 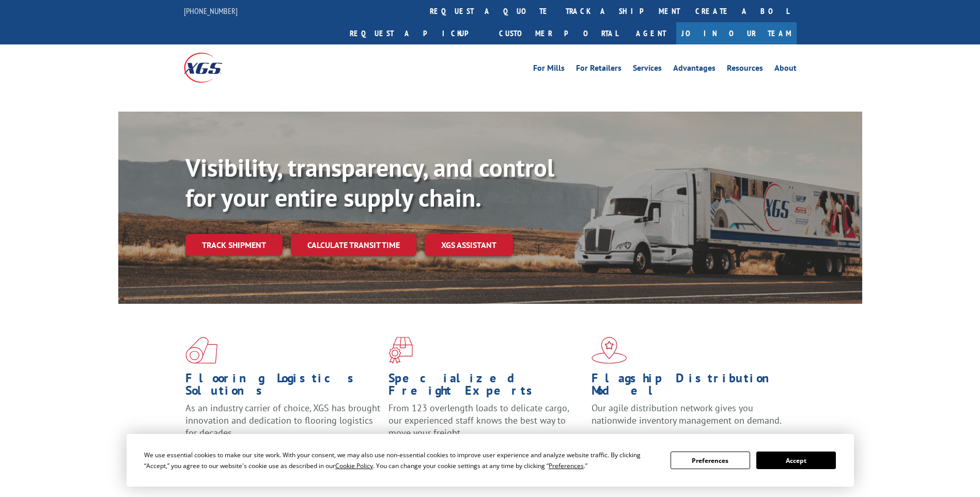 What do you see at coordinates (400, 350) in the screenshot?
I see `img: xgs-icon-focused-on-flooring-red` at bounding box center [400, 350].